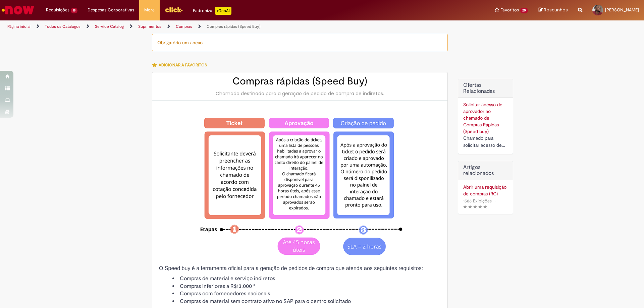 The image size is (644, 308). What do you see at coordinates (18, 10) in the screenshot?
I see `img: ServiceNow` at bounding box center [18, 10].